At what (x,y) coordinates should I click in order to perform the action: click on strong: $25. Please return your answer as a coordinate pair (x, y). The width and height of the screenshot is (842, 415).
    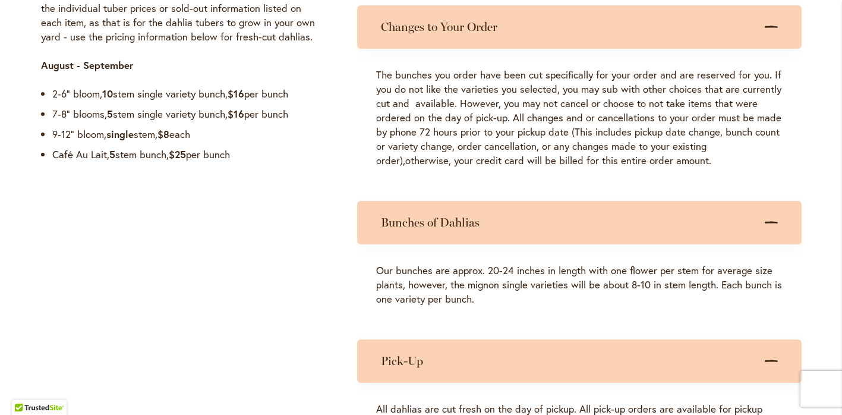
    Looking at the image, I should click on (177, 154).